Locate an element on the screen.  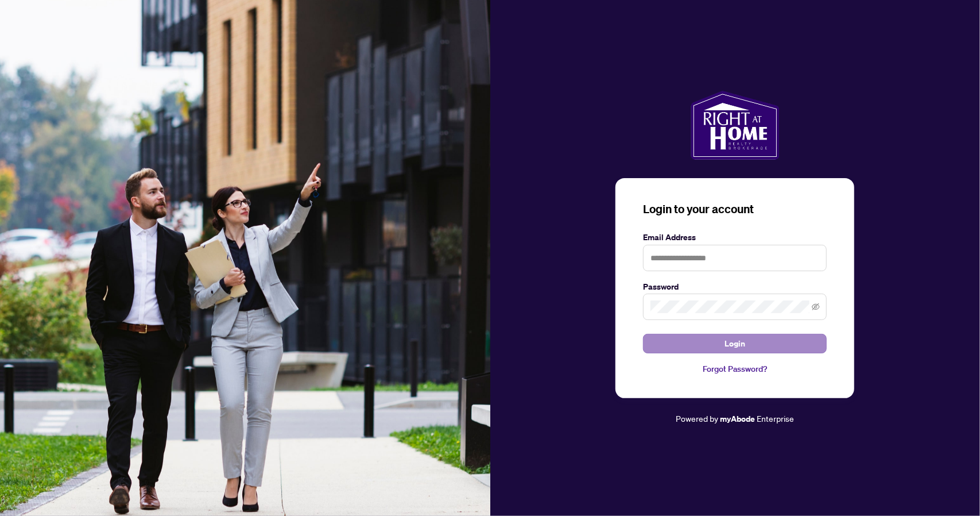
a: Forgot Password? is located at coordinates (735, 369).